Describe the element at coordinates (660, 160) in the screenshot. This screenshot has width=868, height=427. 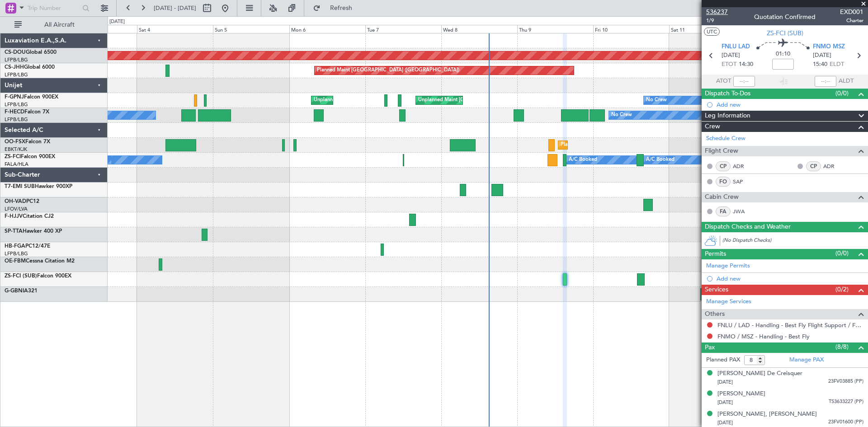
I see `div: A/C Booked` at that location.